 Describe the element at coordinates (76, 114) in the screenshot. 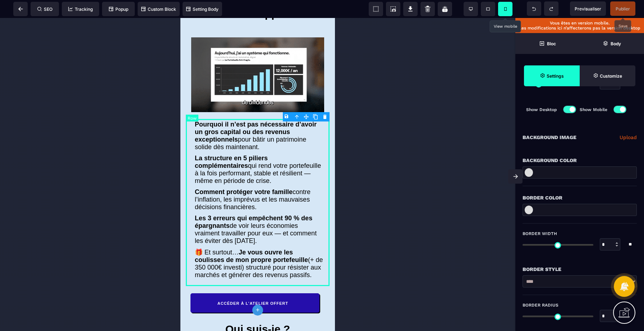

I see `b: Pourquoi il n’est pas nécessaire d’avoir un gros capital ou des revenus exceptionnels` at that location.